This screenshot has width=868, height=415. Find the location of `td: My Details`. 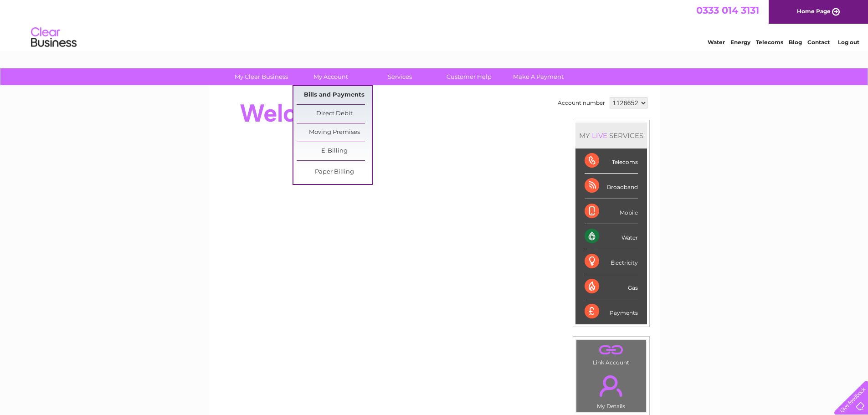

td: My Details is located at coordinates (611, 390).